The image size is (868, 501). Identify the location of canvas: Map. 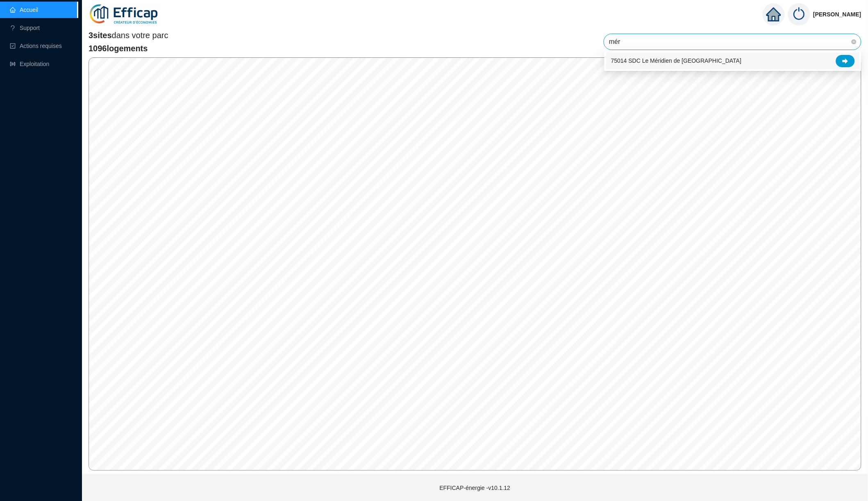
(475, 264).